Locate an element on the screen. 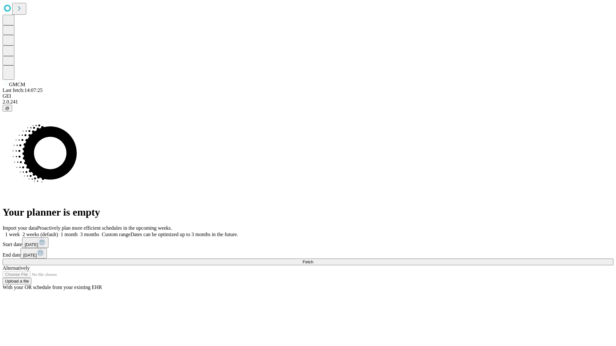 The image size is (616, 346). span: Alternatively is located at coordinates (16, 268).